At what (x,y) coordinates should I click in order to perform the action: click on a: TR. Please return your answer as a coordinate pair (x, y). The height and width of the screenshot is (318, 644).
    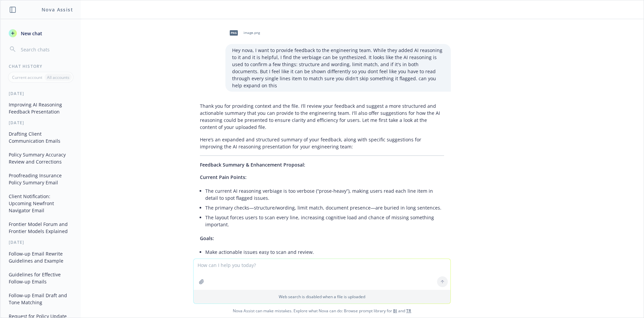
    Looking at the image, I should click on (409, 310).